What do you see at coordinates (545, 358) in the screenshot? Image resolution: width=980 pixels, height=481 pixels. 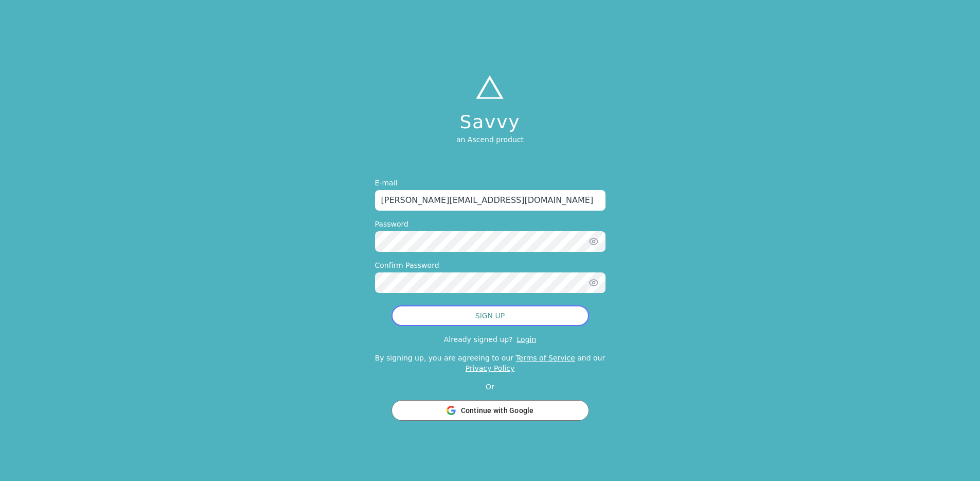 I see `a: Terms of Service` at bounding box center [545, 358].